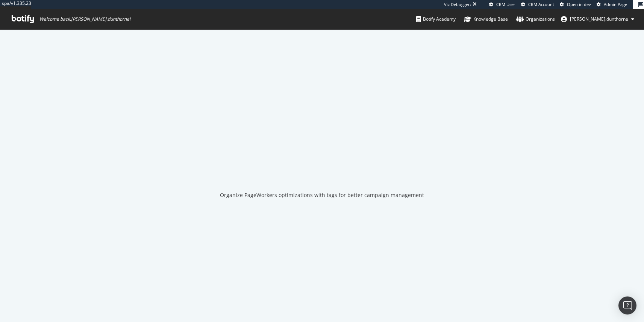  I want to click on a: Open in dev, so click(575, 4).